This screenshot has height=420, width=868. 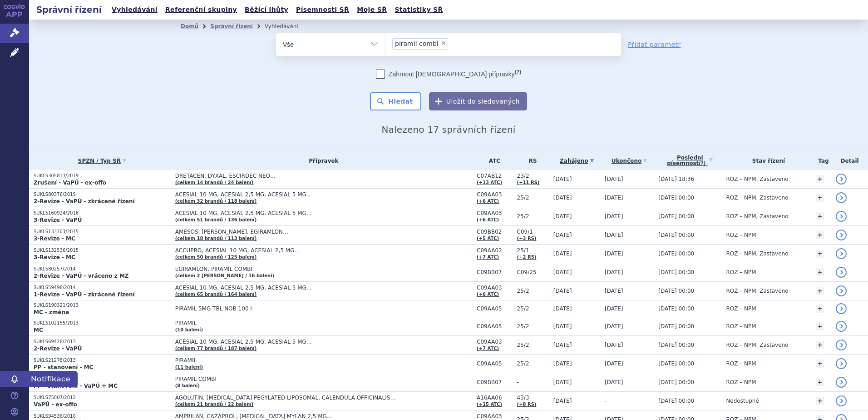 I want to click on th: RS, so click(x=531, y=160).